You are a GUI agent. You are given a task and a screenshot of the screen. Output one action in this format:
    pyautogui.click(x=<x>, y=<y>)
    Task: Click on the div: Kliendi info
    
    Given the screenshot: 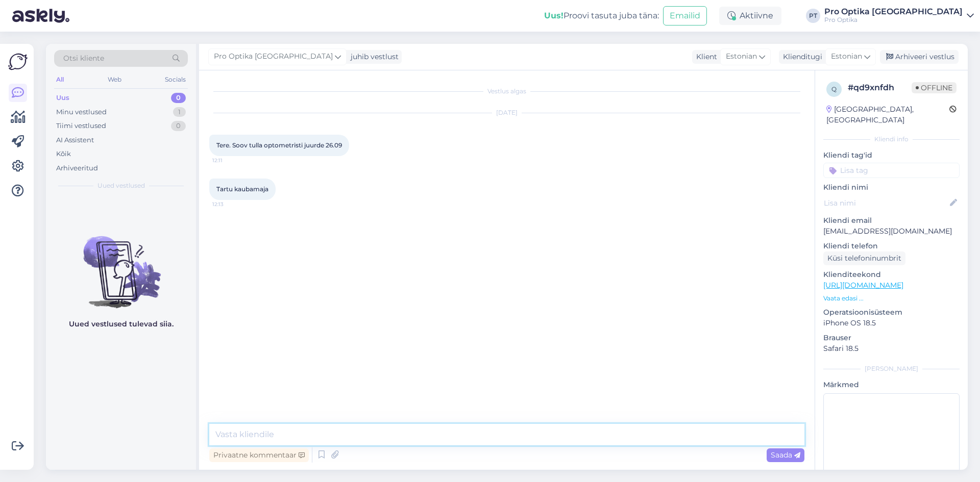 What is the action you would take?
    pyautogui.click(x=891, y=139)
    